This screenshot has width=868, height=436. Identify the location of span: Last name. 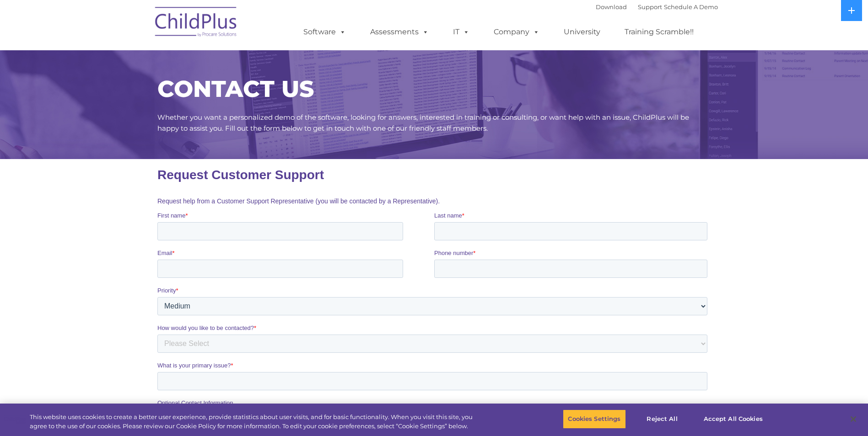
(290, 56).